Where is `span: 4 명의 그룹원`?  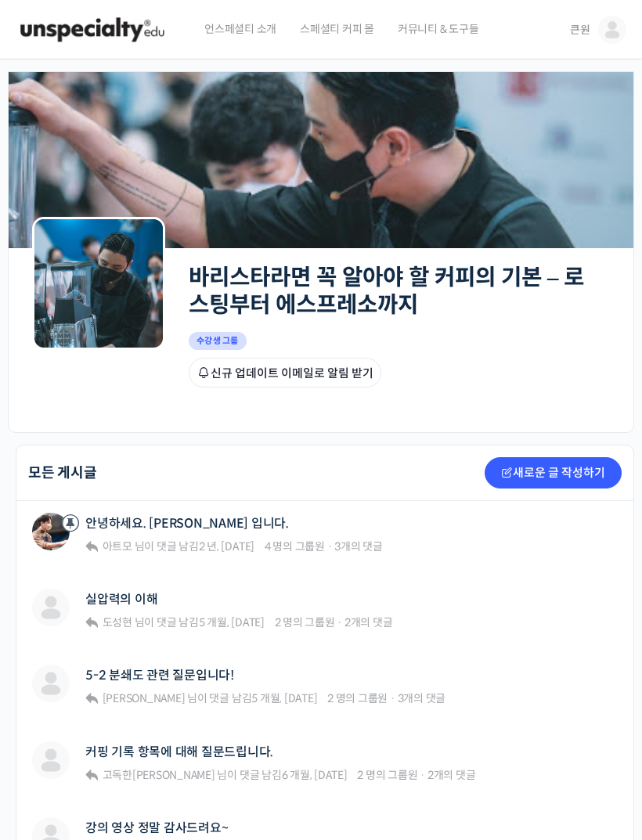 span: 4 명의 그룹원 is located at coordinates (294, 547).